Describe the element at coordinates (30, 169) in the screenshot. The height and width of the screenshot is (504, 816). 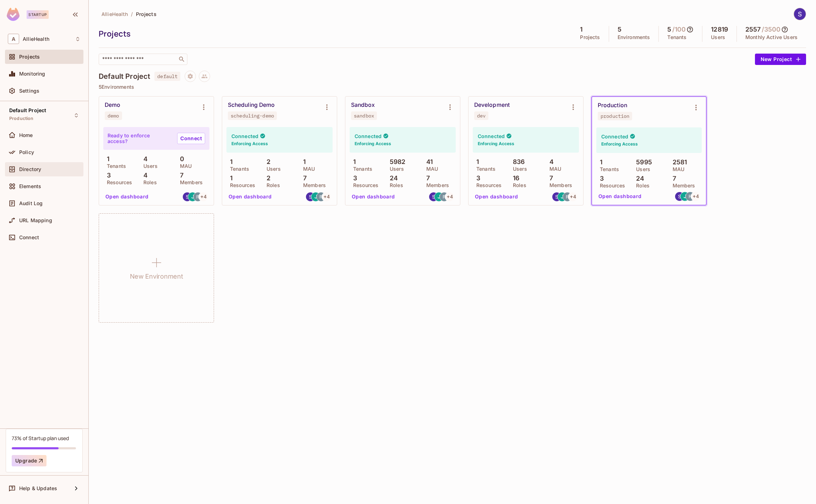
I see `span: Directory` at that location.